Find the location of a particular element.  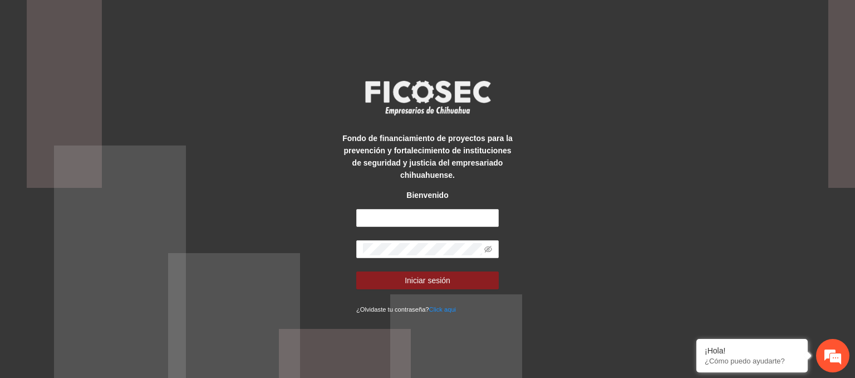

span: eye-invisible is located at coordinates (488, 249).